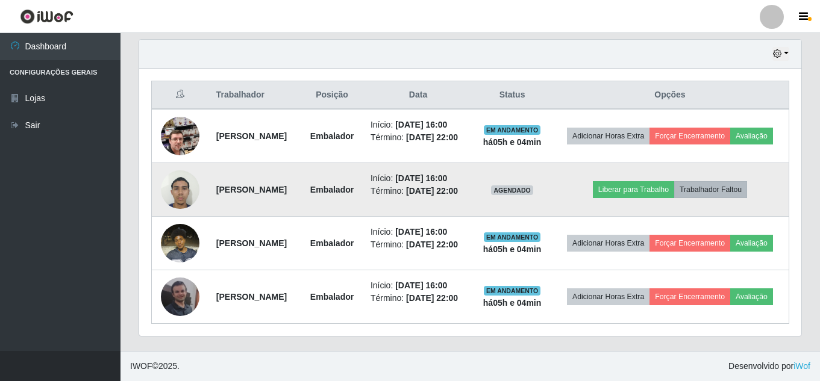  What do you see at coordinates (46, 16) in the screenshot?
I see `img: CoreUI Logo` at bounding box center [46, 16].